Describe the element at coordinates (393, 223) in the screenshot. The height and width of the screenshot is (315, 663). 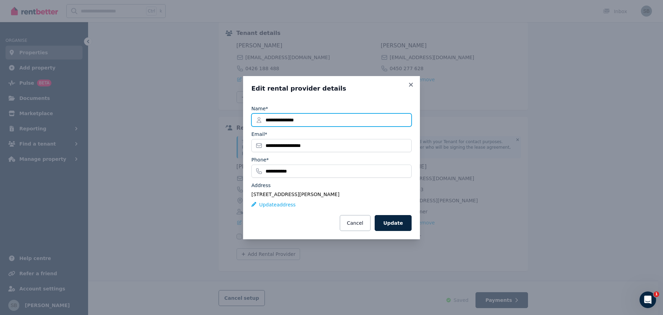
I see `button: Update` at that location.